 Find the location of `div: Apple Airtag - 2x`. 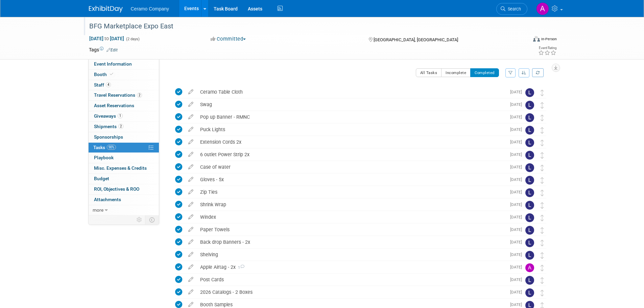

div: Apple Airtag - 2x is located at coordinates (351, 268).